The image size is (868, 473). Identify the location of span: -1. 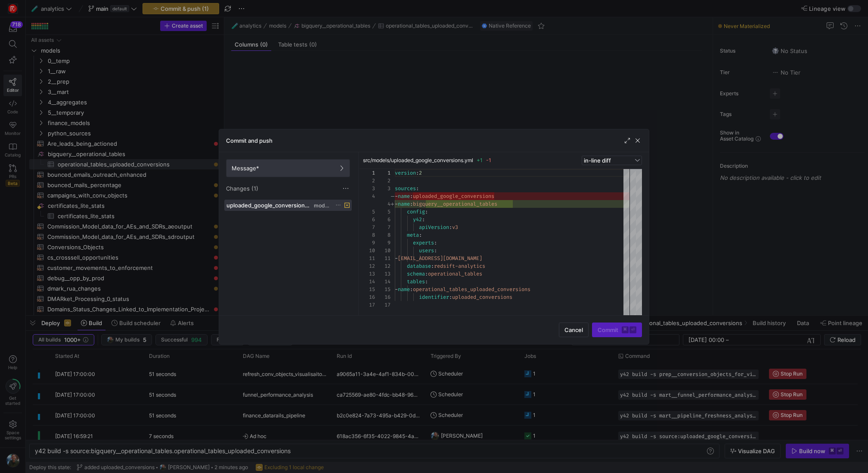
(489, 160).